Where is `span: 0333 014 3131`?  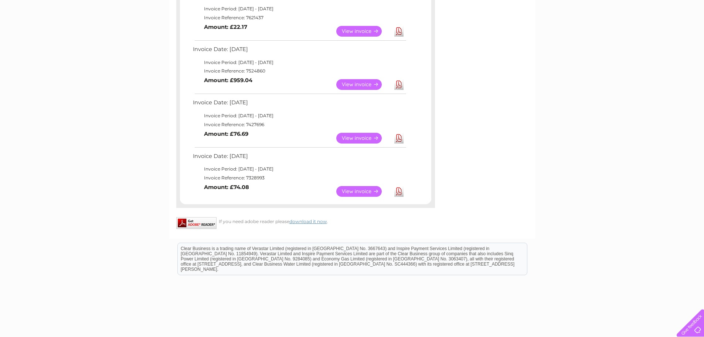 span: 0333 014 3131 is located at coordinates (590, 8).